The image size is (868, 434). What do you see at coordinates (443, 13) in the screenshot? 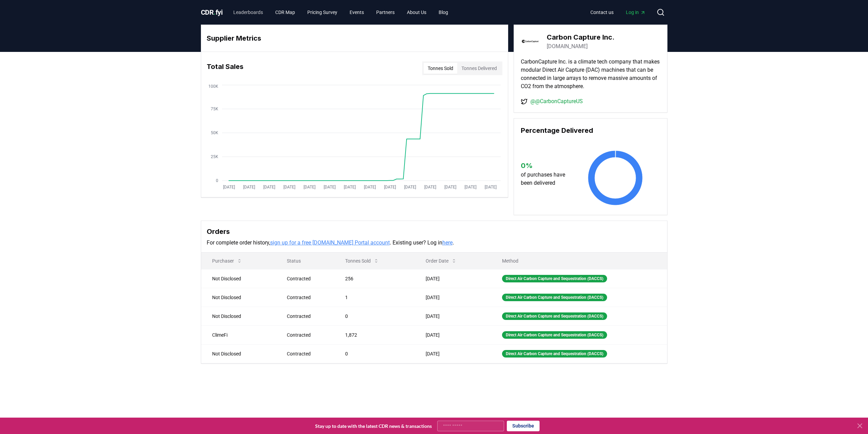
I see `a: Blog` at bounding box center [443, 13].